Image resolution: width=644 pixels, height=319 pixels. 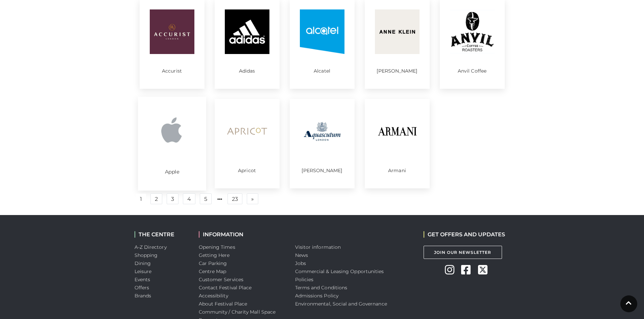 What do you see at coordinates (156, 199) in the screenshot?
I see `a: 2` at bounding box center [156, 199].